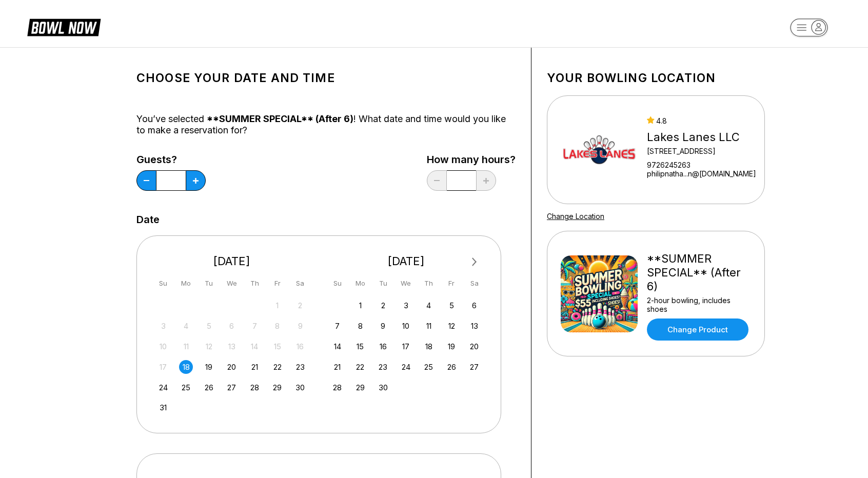 The height and width of the screenshot is (478, 868). Describe the element at coordinates (208, 367) in the screenshot. I see `div: Choose Tuesday, August 19th, 2025` at that location.